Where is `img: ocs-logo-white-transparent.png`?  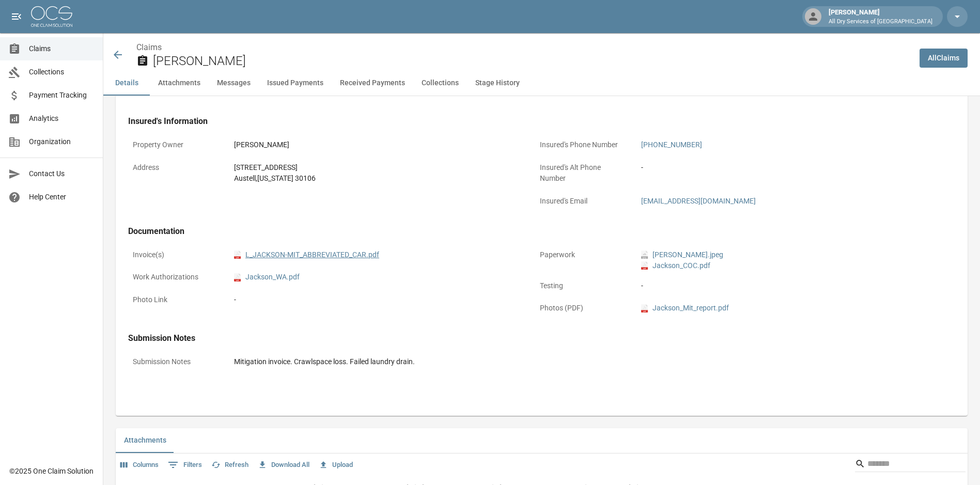 img: ocs-logo-white-transparent.png is located at coordinates (51, 16).